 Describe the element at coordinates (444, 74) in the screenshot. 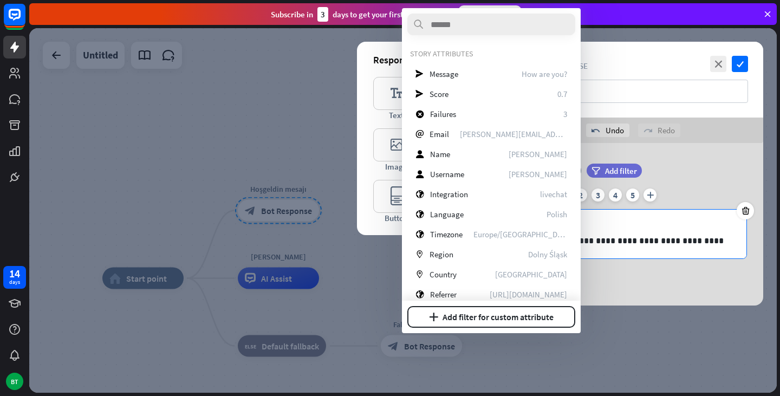

I see `span: Message` at that location.